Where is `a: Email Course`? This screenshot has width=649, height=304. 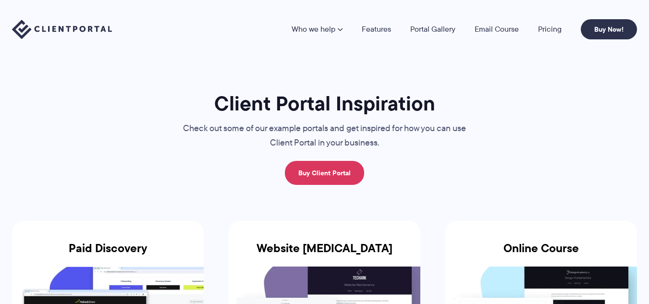 a: Email Course is located at coordinates (497, 29).